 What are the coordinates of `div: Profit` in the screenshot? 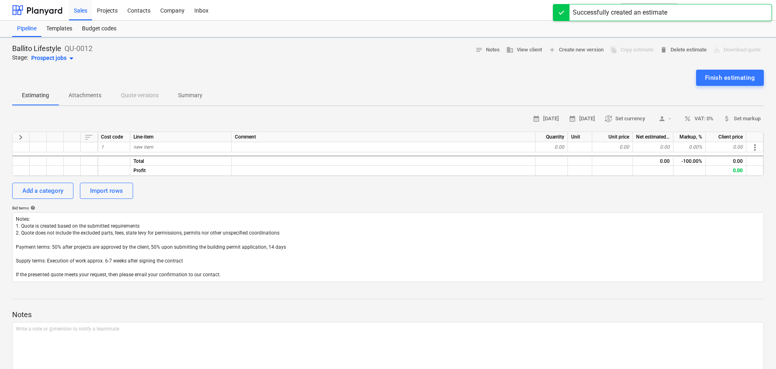 It's located at (181, 171).